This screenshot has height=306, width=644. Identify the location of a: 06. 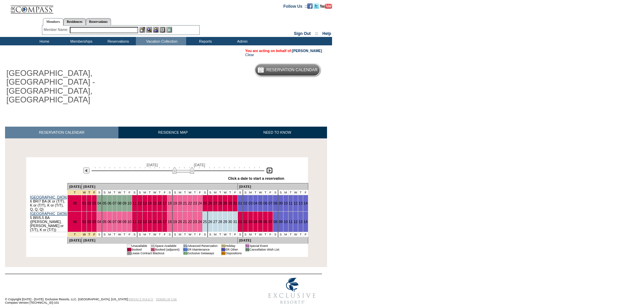
(110, 222).